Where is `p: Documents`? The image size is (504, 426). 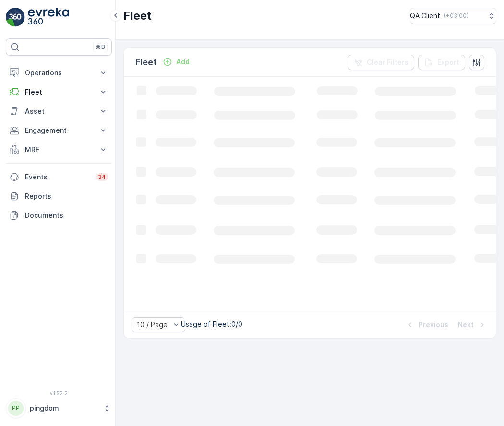
p: Documents is located at coordinates (66, 215).